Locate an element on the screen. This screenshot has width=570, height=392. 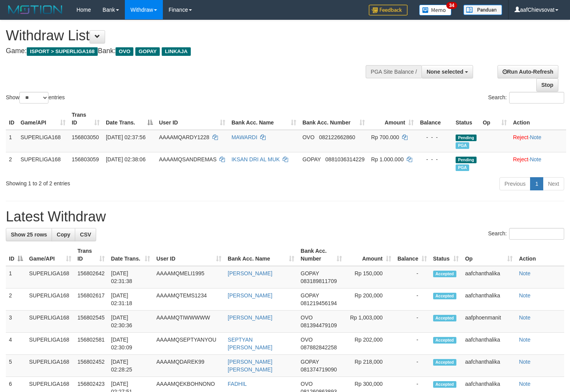
h1: Withdraw List is located at coordinates (189, 36).